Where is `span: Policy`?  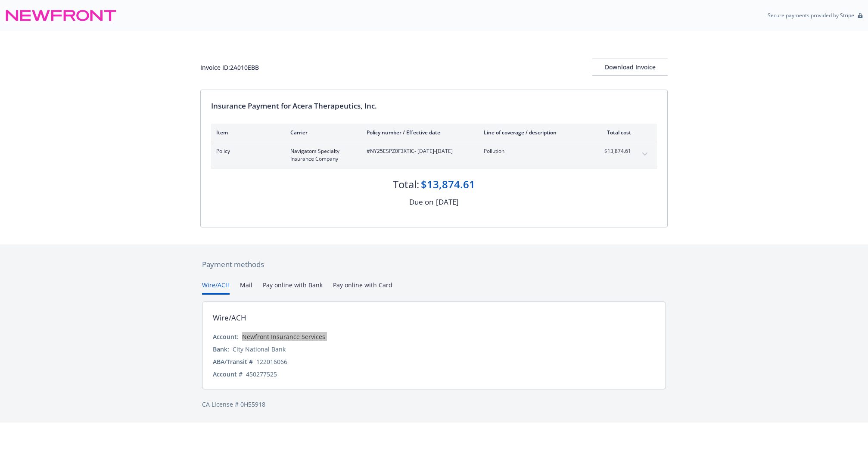 span: Policy is located at coordinates (246, 151).